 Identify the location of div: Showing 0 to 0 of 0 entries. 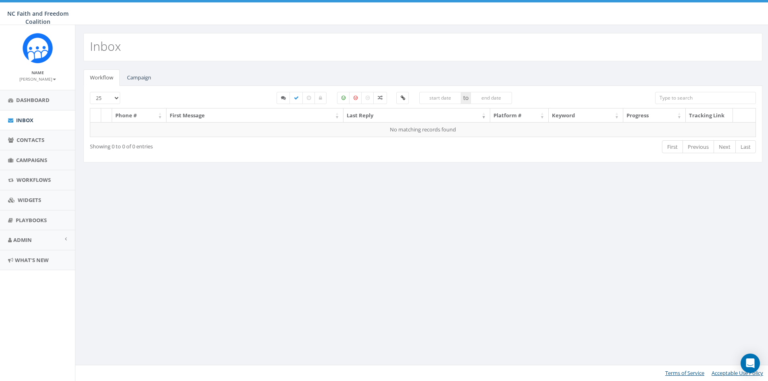
(225, 145).